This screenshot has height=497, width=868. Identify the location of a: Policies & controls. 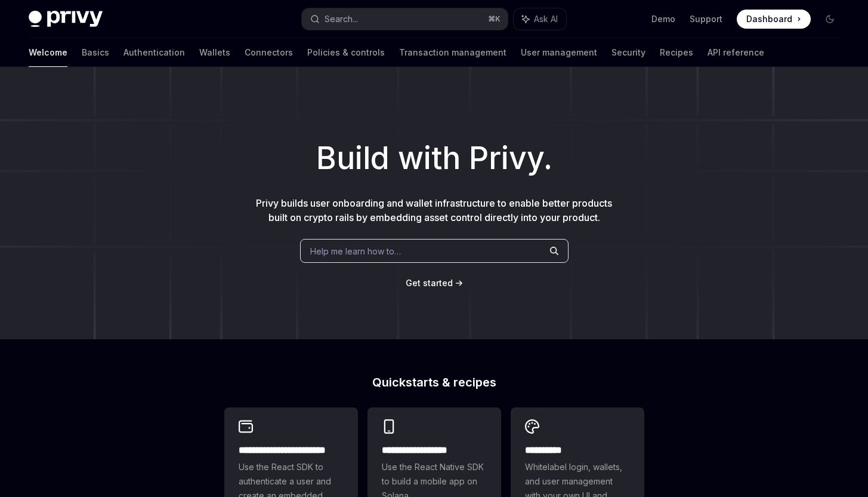
(346, 52).